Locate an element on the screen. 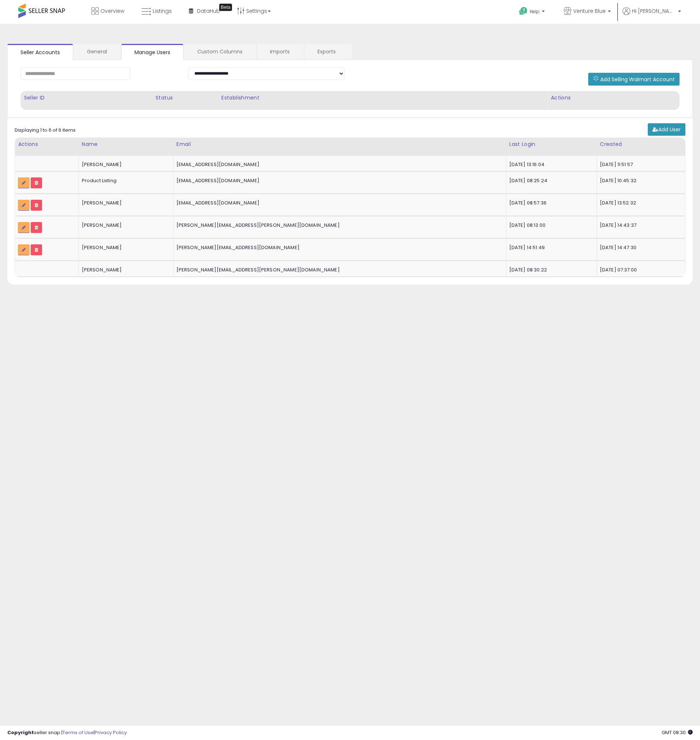 Image resolution: width=700 pixels, height=740 pixels. a: General is located at coordinates (97, 51).